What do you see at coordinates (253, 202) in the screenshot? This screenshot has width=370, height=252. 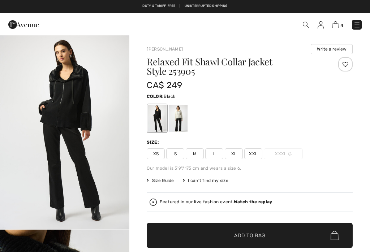 I see `strong: Watch the replay` at bounding box center [253, 202].